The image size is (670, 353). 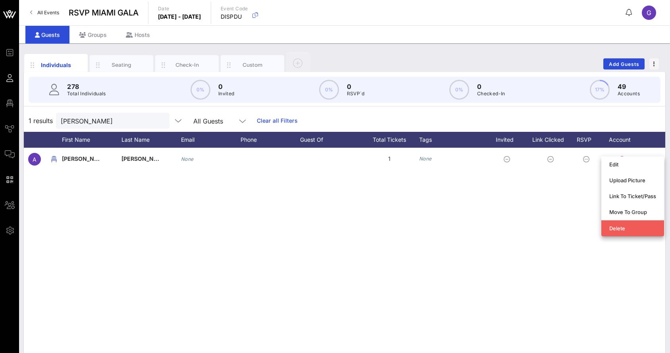 What do you see at coordinates (623, 140) in the screenshot?
I see `div: Account` at bounding box center [623, 140].